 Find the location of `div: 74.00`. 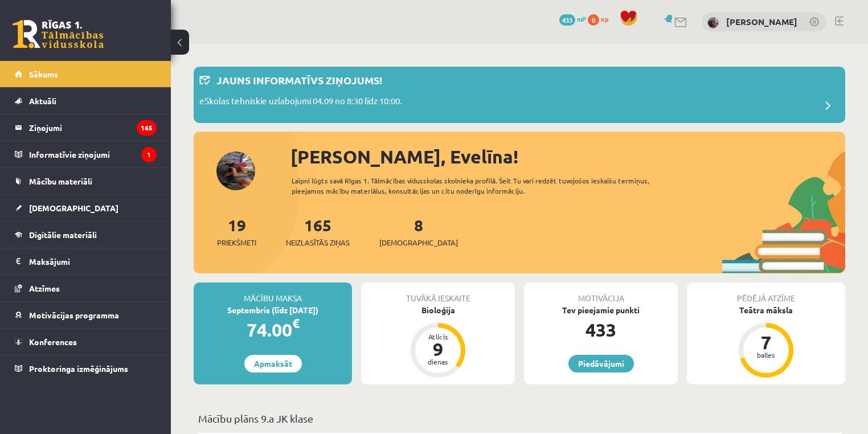

div: 74.00 is located at coordinates (273, 329).